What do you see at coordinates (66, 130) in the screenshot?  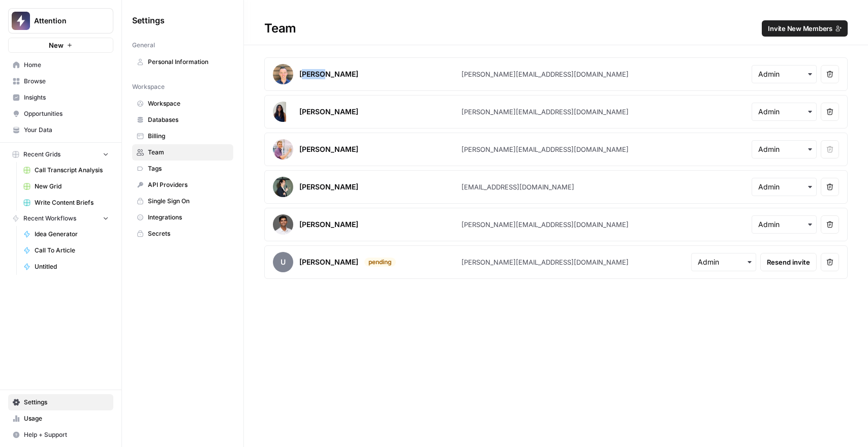 I see `span: Your Data` at bounding box center [66, 130].